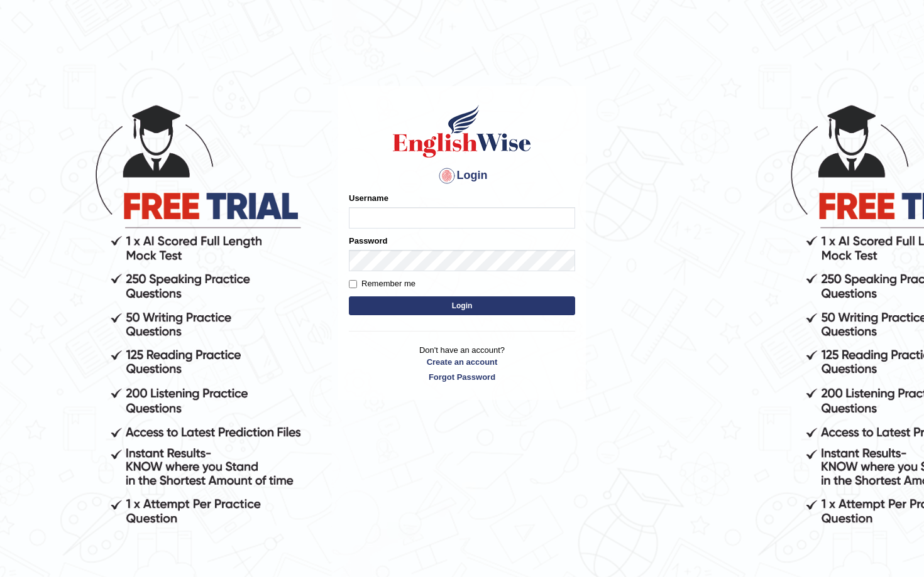  Describe the element at coordinates (462, 176) in the screenshot. I see `h4: Login` at that location.